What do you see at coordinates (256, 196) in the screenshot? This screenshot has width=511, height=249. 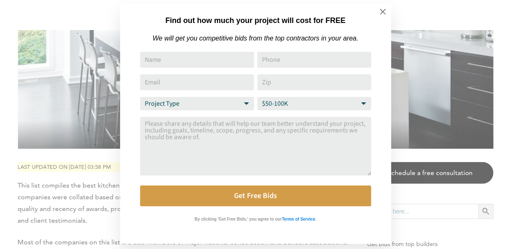 I see `button: Get Free Bids` at bounding box center [256, 196].